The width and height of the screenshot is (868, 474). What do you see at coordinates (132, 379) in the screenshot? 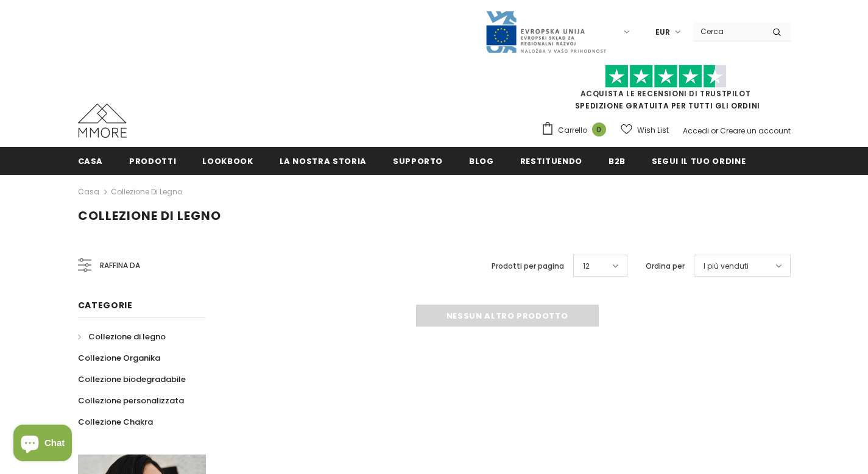
I see `a: Collezione biodegradabile` at bounding box center [132, 379].